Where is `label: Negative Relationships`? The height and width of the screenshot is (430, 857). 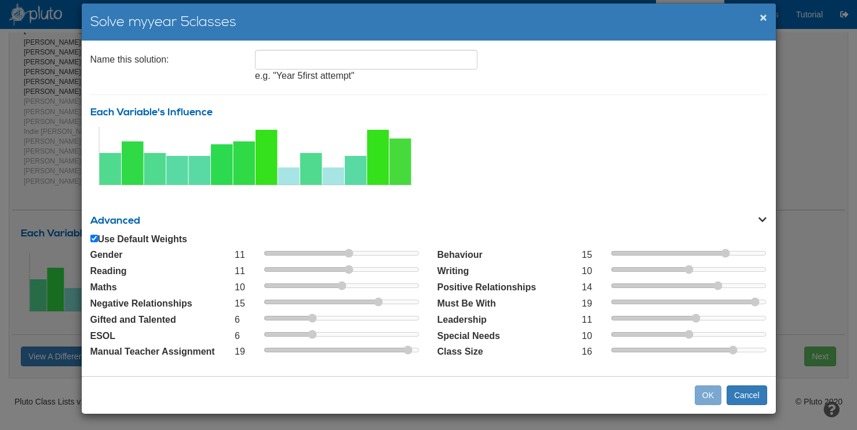 label: Negative Relationships is located at coordinates (141, 304).